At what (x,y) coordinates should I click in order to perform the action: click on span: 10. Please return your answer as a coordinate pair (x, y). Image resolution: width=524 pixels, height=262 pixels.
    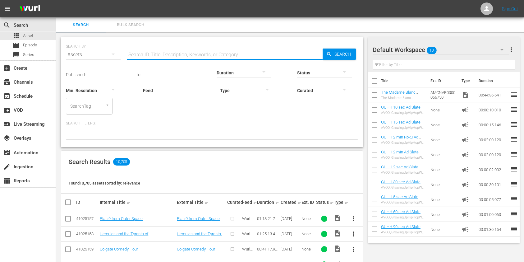
    Looking at the image, I should click on (432, 50).